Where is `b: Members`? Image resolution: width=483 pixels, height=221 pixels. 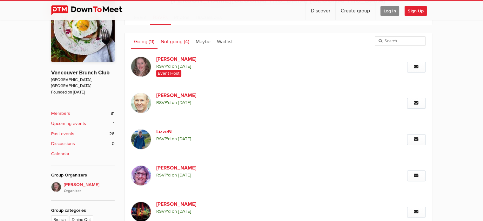
b: Members is located at coordinates (61, 113).